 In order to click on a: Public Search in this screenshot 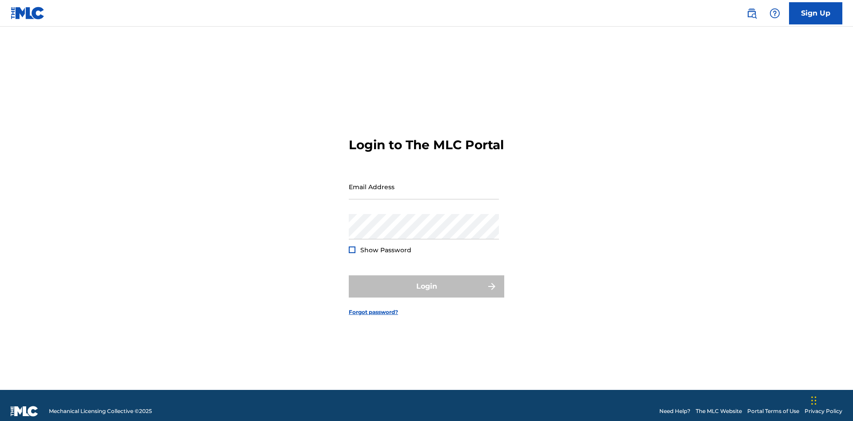, I will do `click(752, 13)`.